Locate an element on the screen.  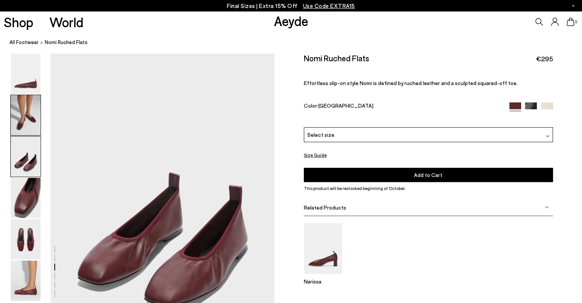
div: Color: is located at coordinates (403, 106).